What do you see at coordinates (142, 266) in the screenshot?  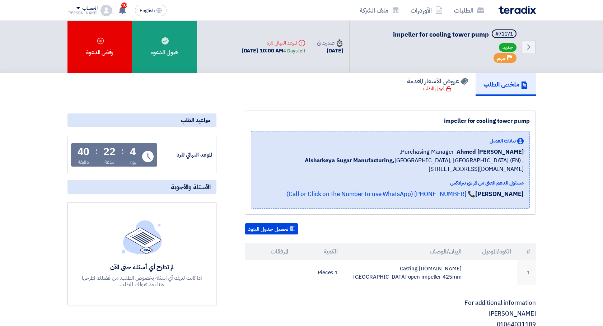 I see `div: لم تطرح أي أسئلة حتى الآن` at bounding box center [142, 266].